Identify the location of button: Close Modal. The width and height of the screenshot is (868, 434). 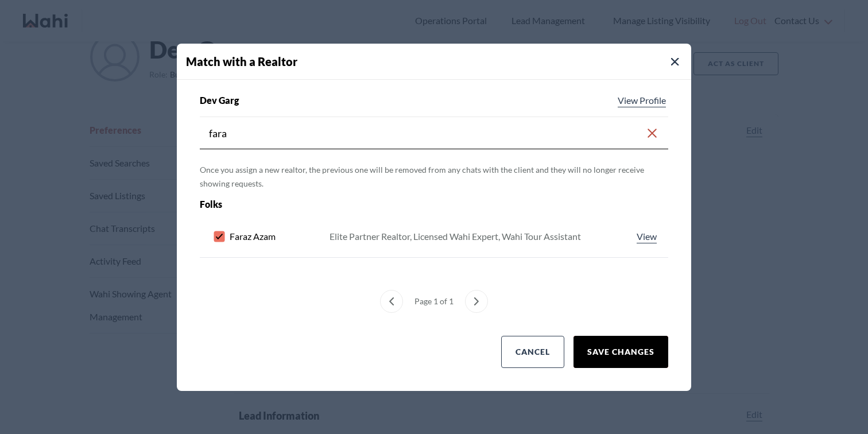
(675, 62).